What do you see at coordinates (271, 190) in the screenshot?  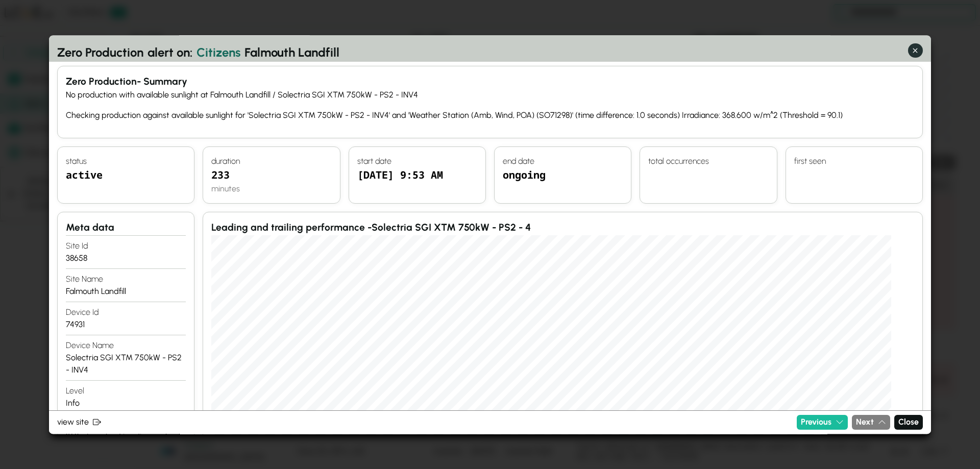 I see `div: minutes` at bounding box center [271, 190].